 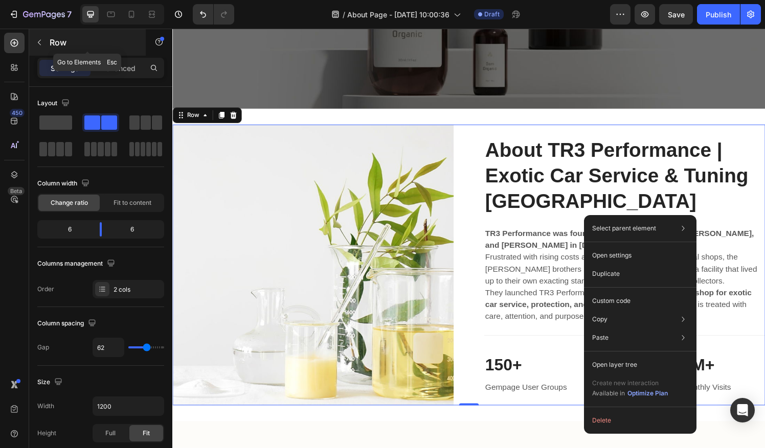 I want to click on div: Width, so click(x=46, y=407).